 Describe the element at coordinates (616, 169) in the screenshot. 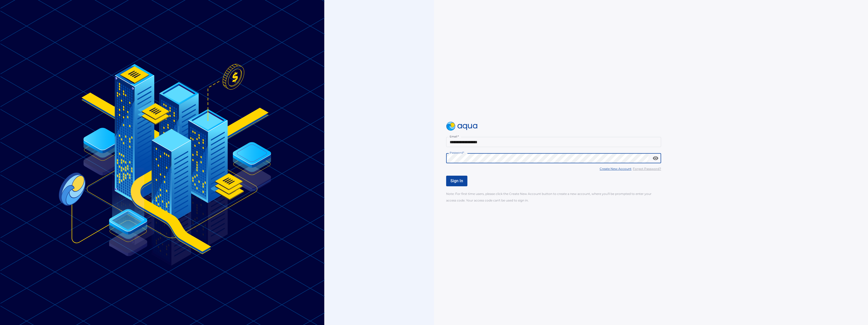

I see `u: Create New Account` at that location.